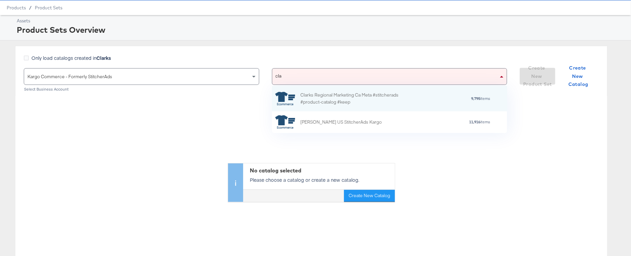 The height and width of the screenshot is (256, 631). Describe the element at coordinates (70, 77) in the screenshot. I see `span: Kargo Commerce - Formerly StitcherAds` at that location.